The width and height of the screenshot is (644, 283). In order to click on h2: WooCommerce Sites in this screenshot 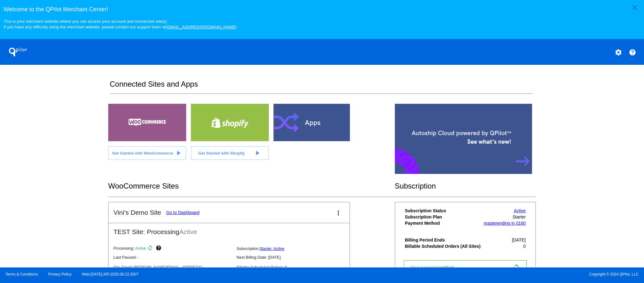, I will do `click(252, 186)`.